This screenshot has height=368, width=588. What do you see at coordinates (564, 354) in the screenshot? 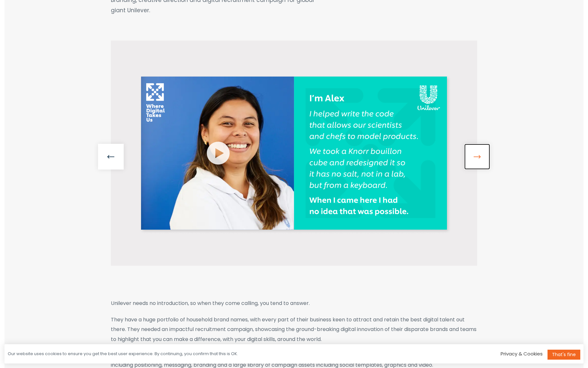
I see `a: That's fine` at bounding box center [564, 354].